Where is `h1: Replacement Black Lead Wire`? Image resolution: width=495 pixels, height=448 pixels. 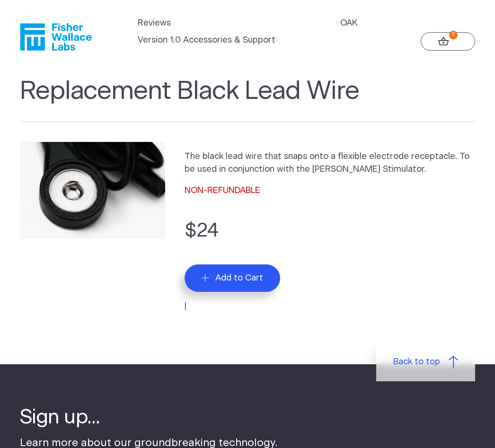
h1: Replacement Black Lead Wire is located at coordinates (248, 99).